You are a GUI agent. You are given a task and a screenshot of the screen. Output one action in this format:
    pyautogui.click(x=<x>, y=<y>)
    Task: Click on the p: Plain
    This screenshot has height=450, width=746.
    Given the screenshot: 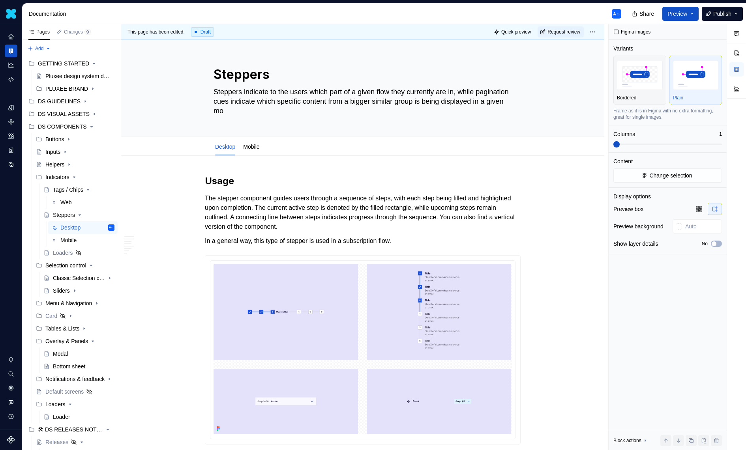 What is the action you would take?
    pyautogui.click(x=678, y=98)
    